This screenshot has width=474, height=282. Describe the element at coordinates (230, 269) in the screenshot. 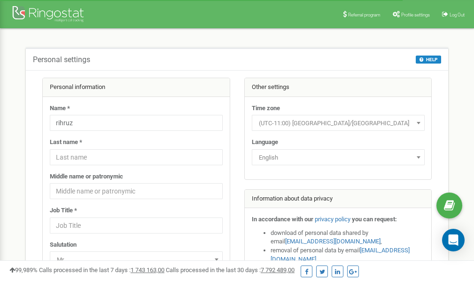

I see `span: Calls processed in the last 30 days :` at that location.